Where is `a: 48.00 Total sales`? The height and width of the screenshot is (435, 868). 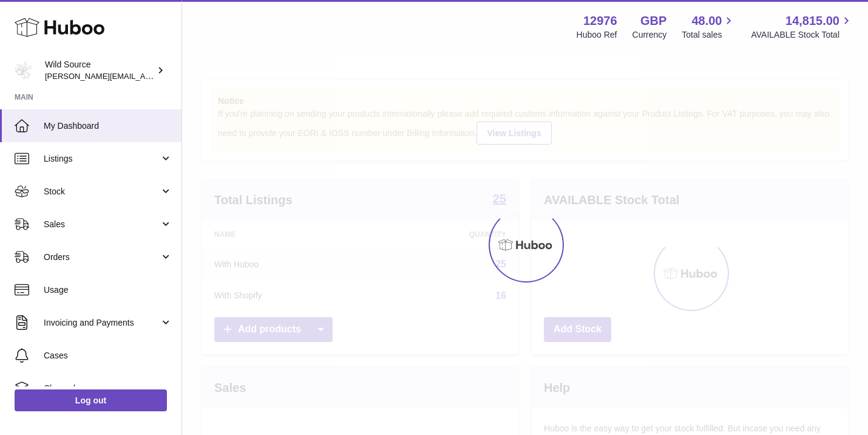
a: 48.00 Total sales is located at coordinates (708, 27).